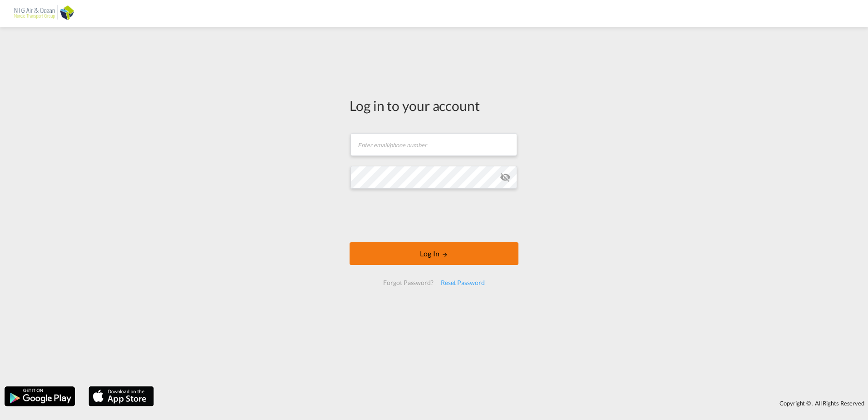  What do you see at coordinates (463, 283) in the screenshot?
I see `div: Reset Password` at bounding box center [463, 283].